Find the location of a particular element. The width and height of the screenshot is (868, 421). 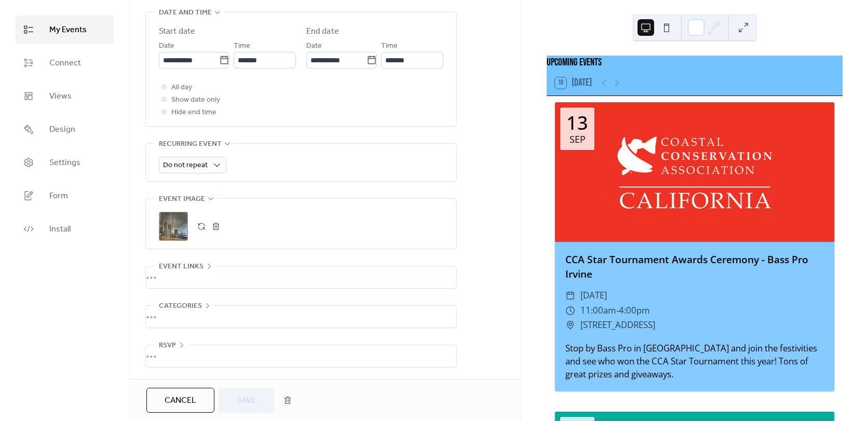

a: Views is located at coordinates (64, 96).